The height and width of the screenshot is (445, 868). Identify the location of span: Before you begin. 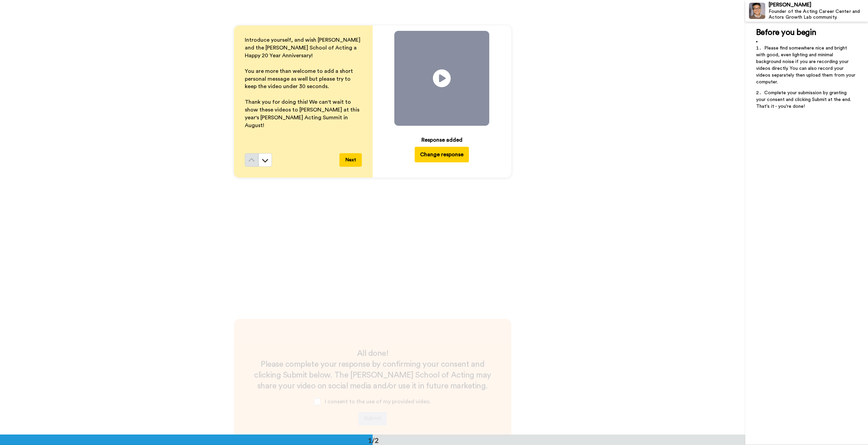
(786, 33).